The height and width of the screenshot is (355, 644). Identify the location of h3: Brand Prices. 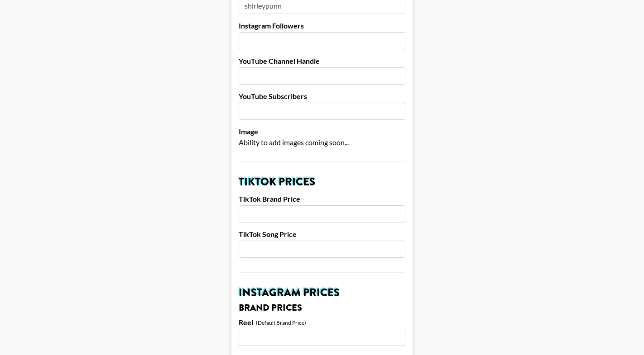
(322, 308).